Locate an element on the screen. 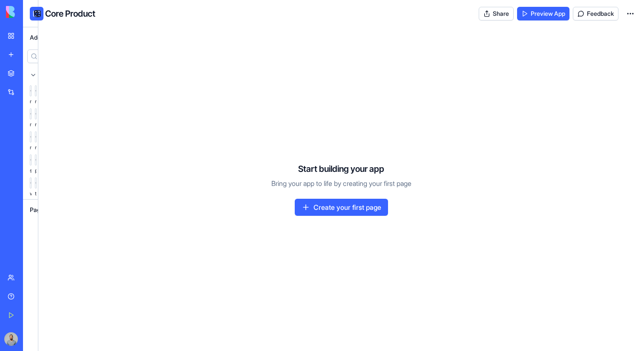 The width and height of the screenshot is (644, 351). div: new_action_form is located at coordinates (30, 147).